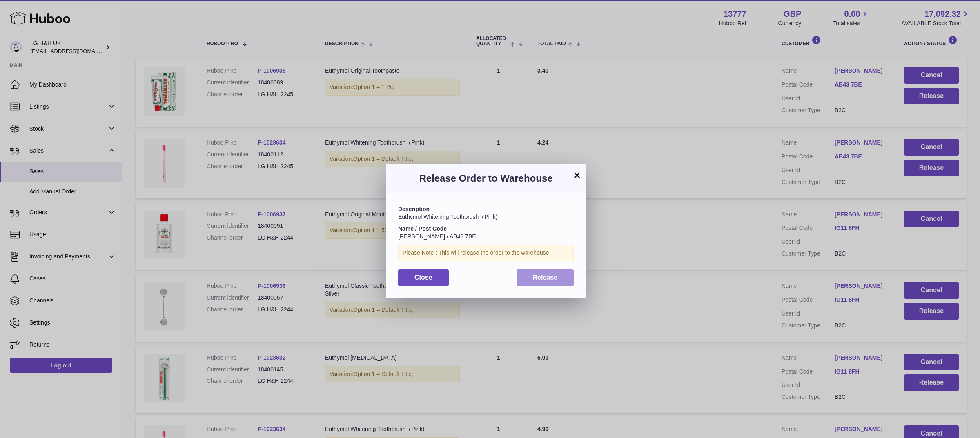 The height and width of the screenshot is (438, 980). I want to click on span: Release, so click(545, 277).